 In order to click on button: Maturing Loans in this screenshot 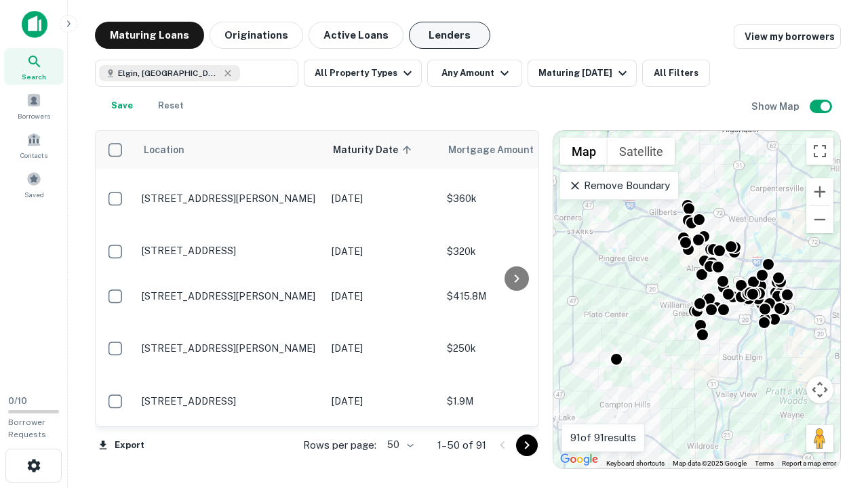, I will do `click(149, 35)`.